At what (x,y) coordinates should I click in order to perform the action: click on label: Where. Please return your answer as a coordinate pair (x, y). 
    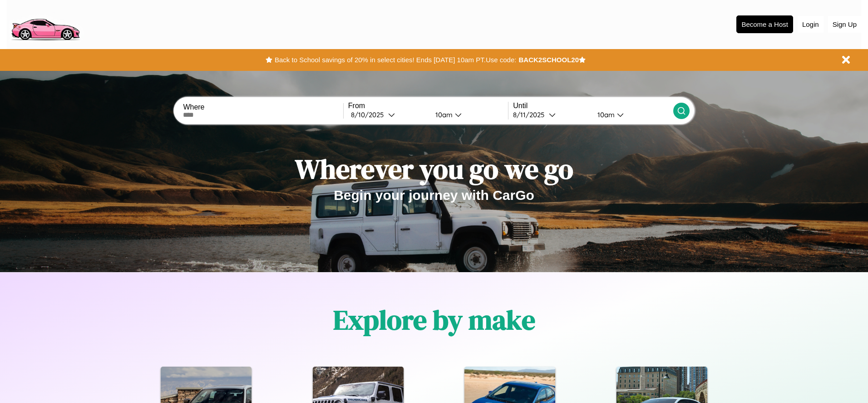
    Looking at the image, I should click on (263, 107).